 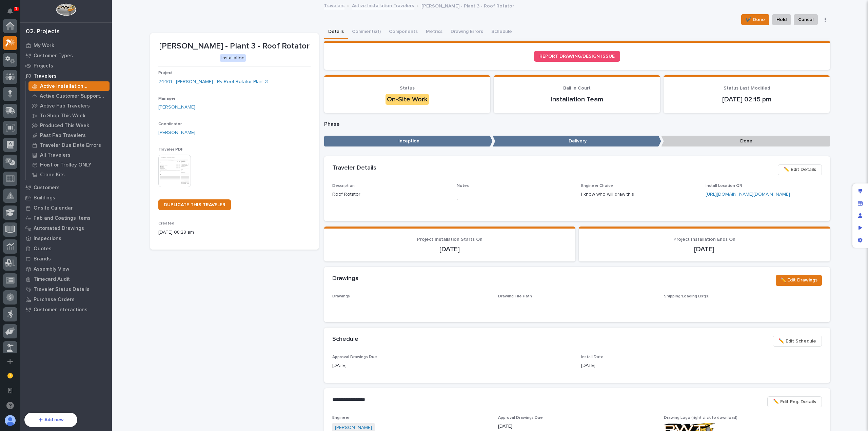 What do you see at coordinates (69, 165) in the screenshot?
I see `a: Hoist or Trolley ONLY` at bounding box center [69, 165].